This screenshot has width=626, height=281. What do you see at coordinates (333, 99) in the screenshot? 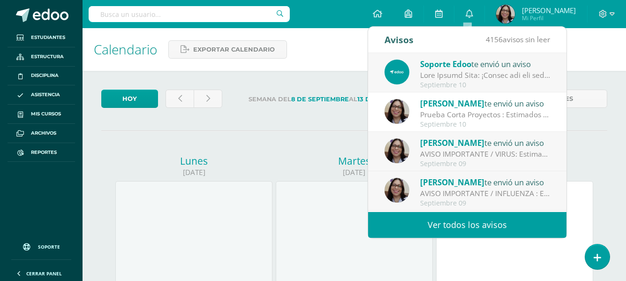
I see `label: Semana del al` at bounding box center [333, 99].